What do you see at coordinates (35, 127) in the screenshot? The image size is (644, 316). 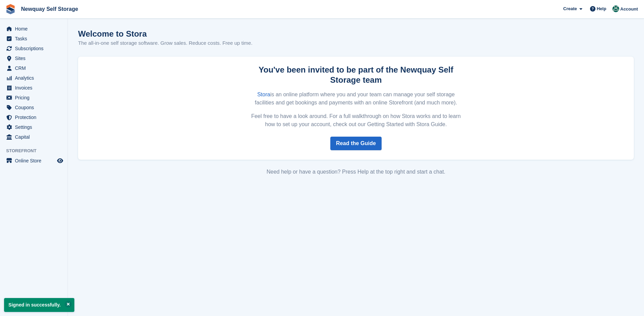 I see `span: Settings` at bounding box center [35, 127].